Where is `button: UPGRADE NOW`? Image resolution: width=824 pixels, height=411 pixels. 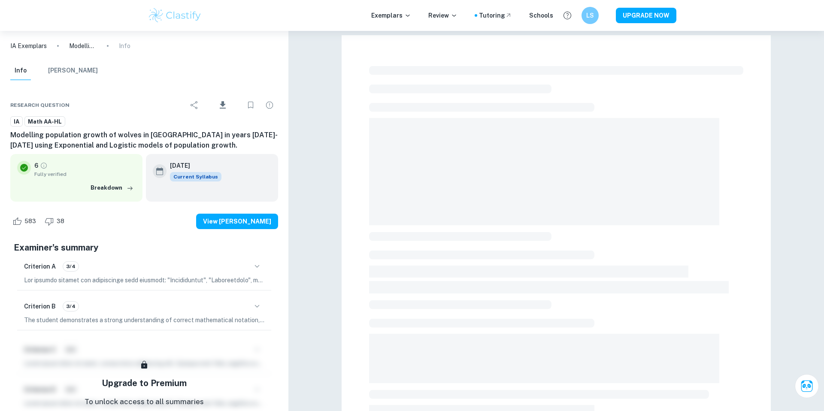
button: UPGRADE NOW is located at coordinates (646, 15).